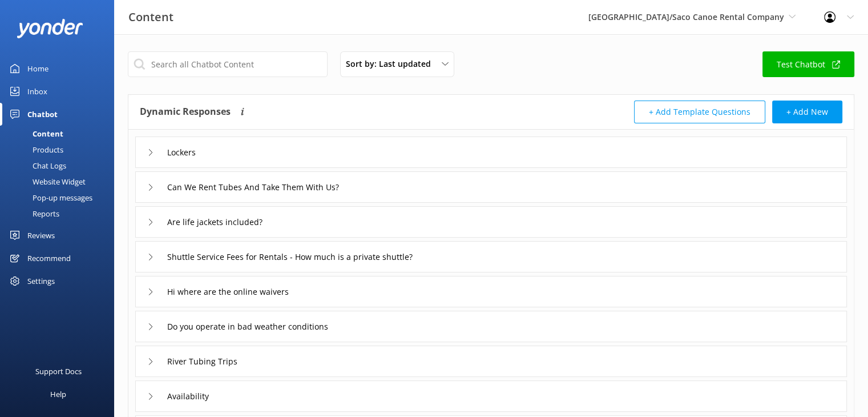 Image resolution: width=868 pixels, height=417 pixels. I want to click on a: Reports, so click(61, 213).